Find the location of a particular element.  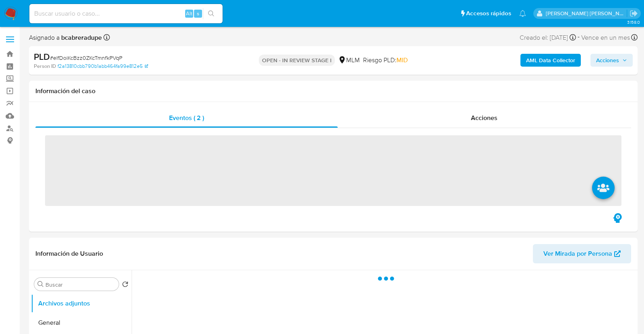

b: PLD is located at coordinates (42, 56).